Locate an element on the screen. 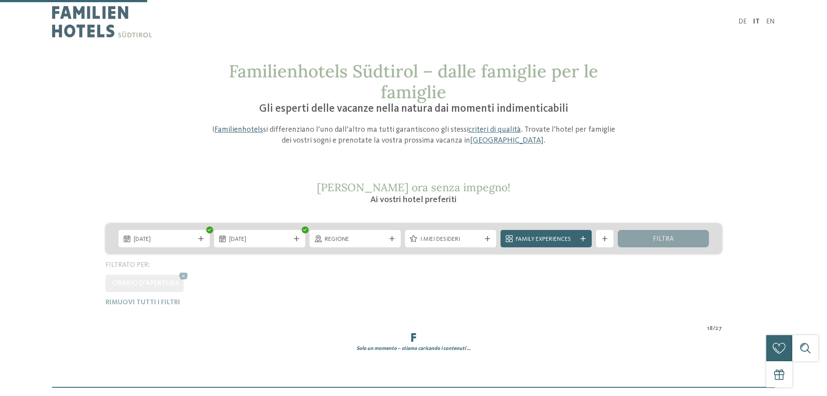 The image size is (827, 396). a: Familienhotels is located at coordinates (239, 129).